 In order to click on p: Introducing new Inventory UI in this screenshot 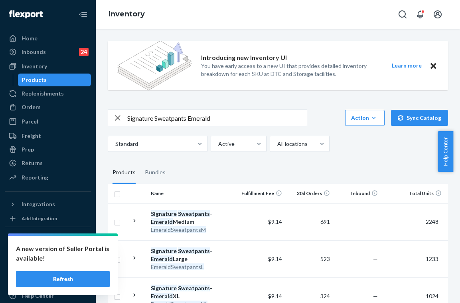, I will do `click(244, 57)`.